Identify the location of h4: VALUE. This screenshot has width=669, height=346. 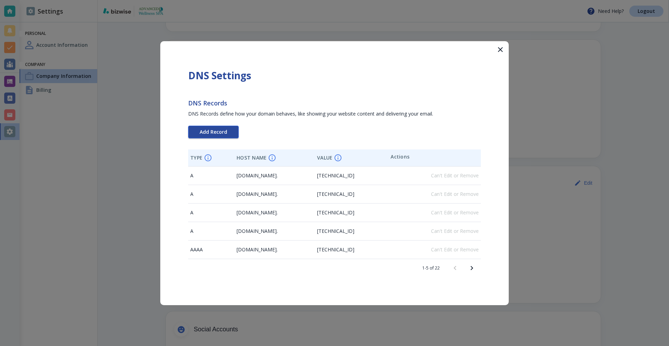
(325, 158).